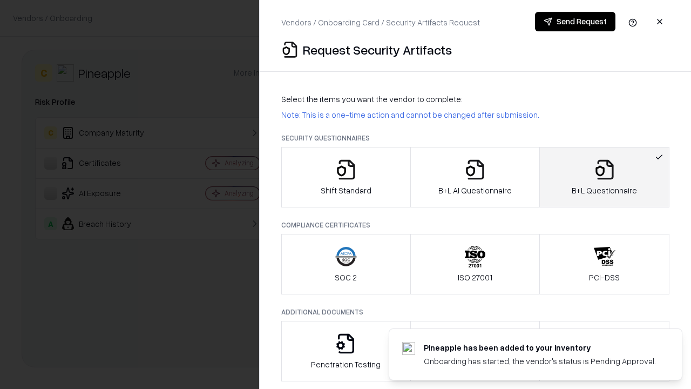 The image size is (691, 389). Describe the element at coordinates (346, 364) in the screenshot. I see `p: Penetration Testing` at that location.